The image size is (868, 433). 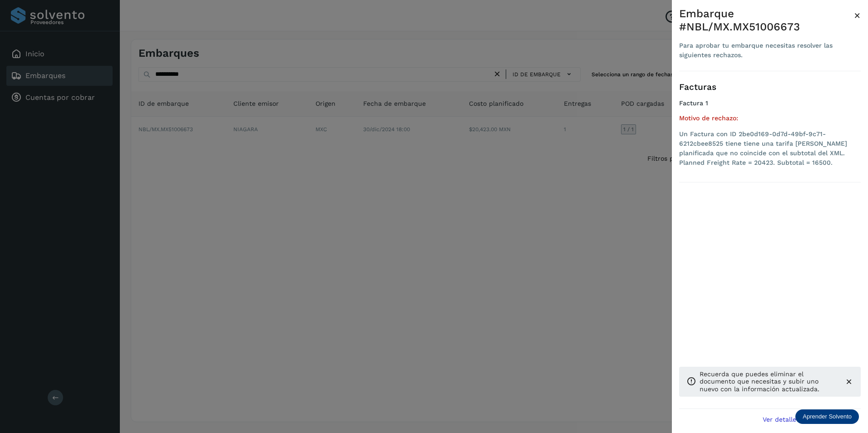 I want to click on div: Para aprobar tu embarque necesitas resolver las siguientes rechazos., so click(x=766, y=50).